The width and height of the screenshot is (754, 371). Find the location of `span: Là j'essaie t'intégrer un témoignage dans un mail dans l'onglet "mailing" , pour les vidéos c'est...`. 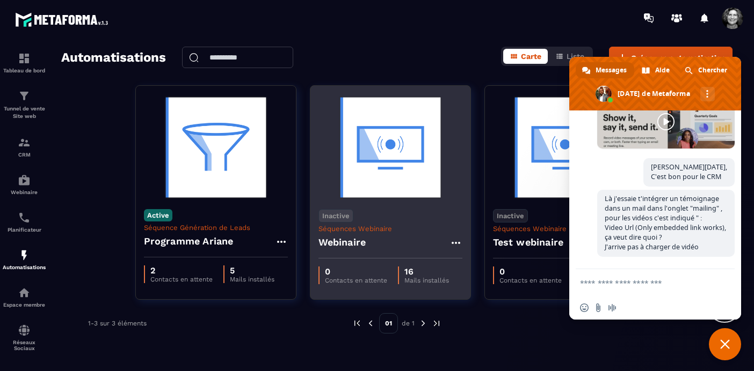

span: Là j'essaie t'intégrer un témoignage dans un mail dans l'onglet "mailing" , pour les vidéos c'est... is located at coordinates (665, 223).